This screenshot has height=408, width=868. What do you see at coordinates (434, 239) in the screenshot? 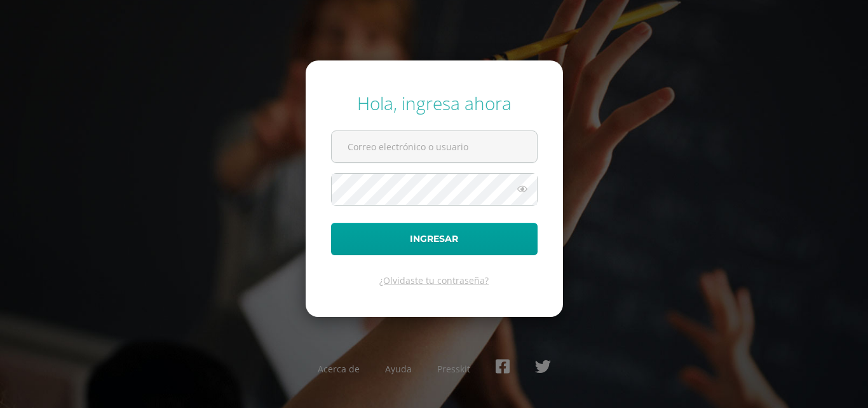
I see `button: Ingresar` at bounding box center [434, 239].